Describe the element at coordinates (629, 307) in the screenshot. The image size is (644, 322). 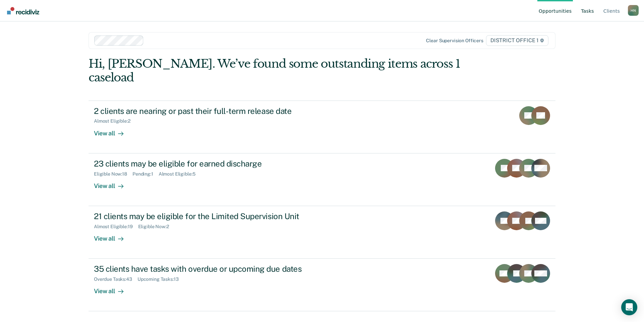
I see `div: Open Intercom Messenger` at that location.